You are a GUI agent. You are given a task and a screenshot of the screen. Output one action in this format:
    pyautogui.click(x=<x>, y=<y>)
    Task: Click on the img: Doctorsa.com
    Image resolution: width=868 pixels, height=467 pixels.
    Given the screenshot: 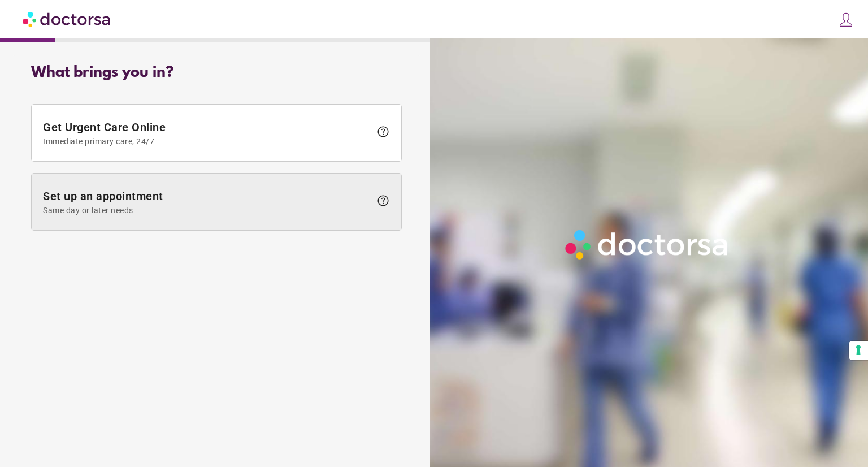 What is the action you would take?
    pyautogui.click(x=67, y=19)
    